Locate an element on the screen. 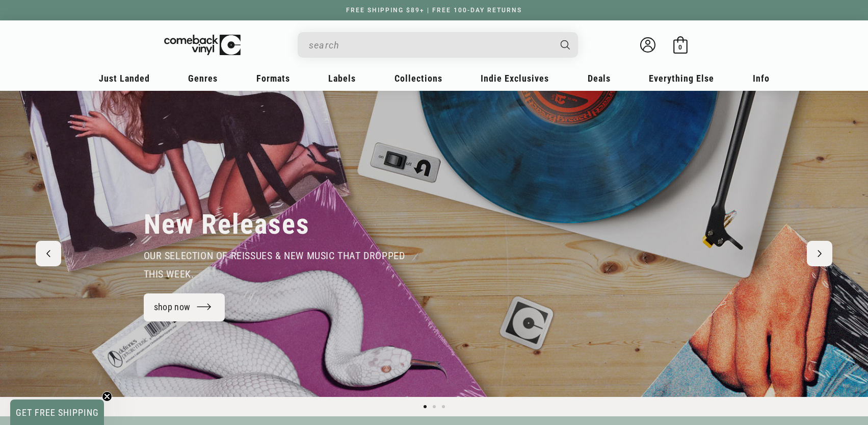  h2: New Releases is located at coordinates (227, 225).